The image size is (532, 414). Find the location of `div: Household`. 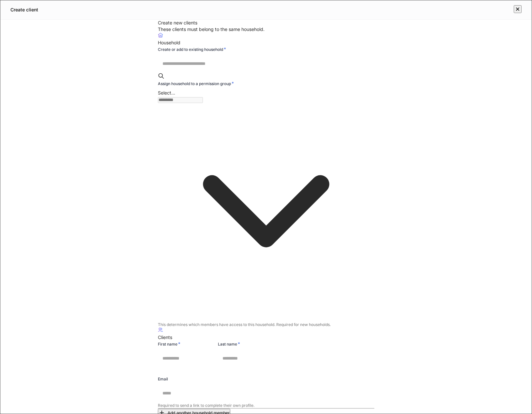

div: Household is located at coordinates (266, 43).